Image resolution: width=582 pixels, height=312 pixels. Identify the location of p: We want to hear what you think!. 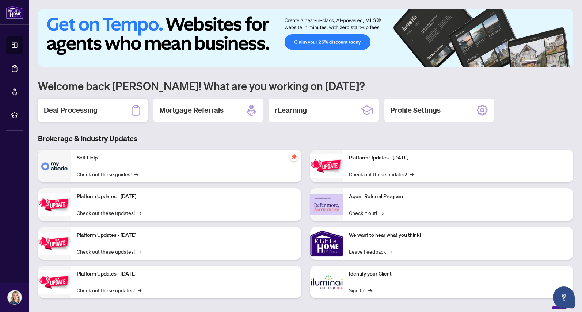
(458, 236).